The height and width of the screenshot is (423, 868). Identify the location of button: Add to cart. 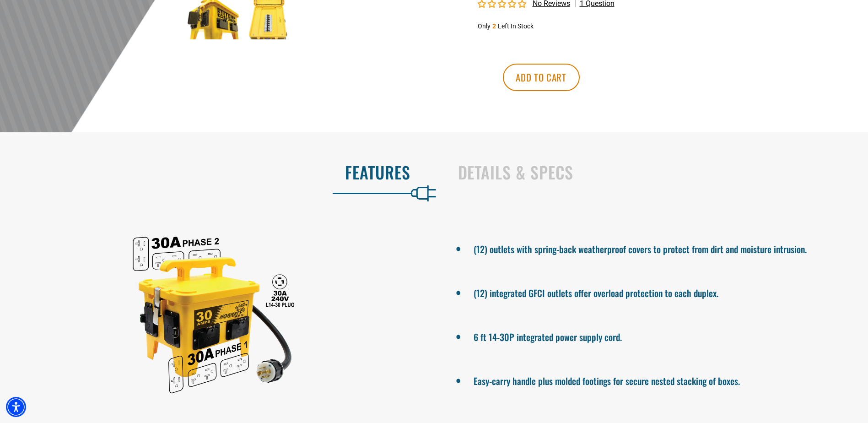
(541, 77).